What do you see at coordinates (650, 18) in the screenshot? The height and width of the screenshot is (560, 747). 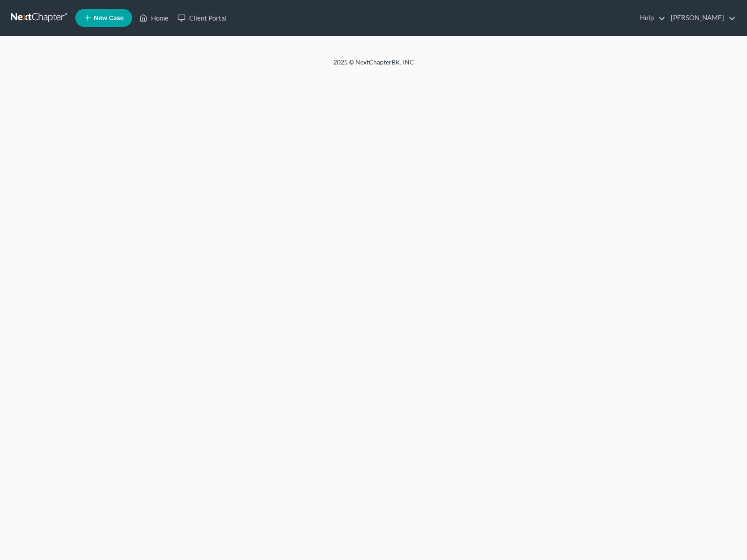 I see `a: Help` at bounding box center [650, 18].